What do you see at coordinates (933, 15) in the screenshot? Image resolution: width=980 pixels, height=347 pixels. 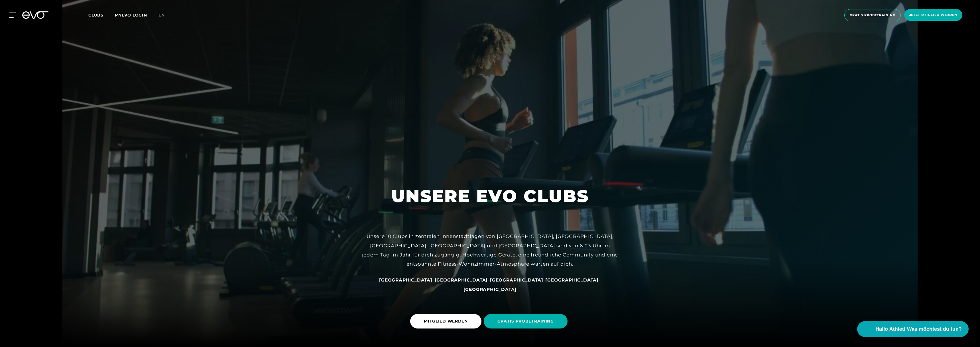 I see `span: Jetzt Mitglied werden` at bounding box center [933, 15].